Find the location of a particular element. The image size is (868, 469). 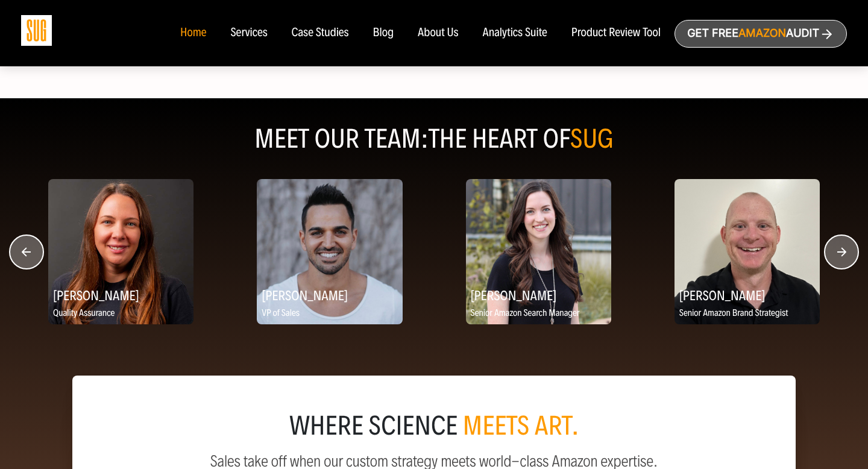

div: Services is located at coordinates (248, 33).